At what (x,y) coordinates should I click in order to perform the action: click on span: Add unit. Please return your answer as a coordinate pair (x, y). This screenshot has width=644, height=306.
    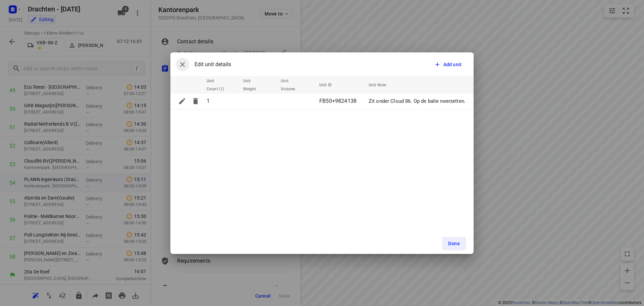
    Looking at the image, I should click on (452, 64).